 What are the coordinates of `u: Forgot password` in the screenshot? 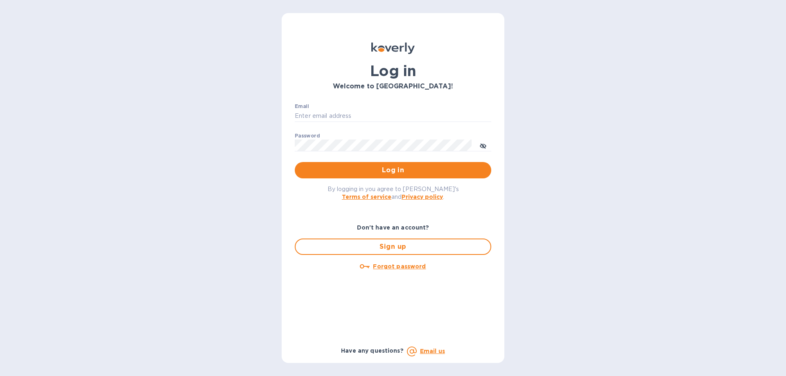 It's located at (399, 267).